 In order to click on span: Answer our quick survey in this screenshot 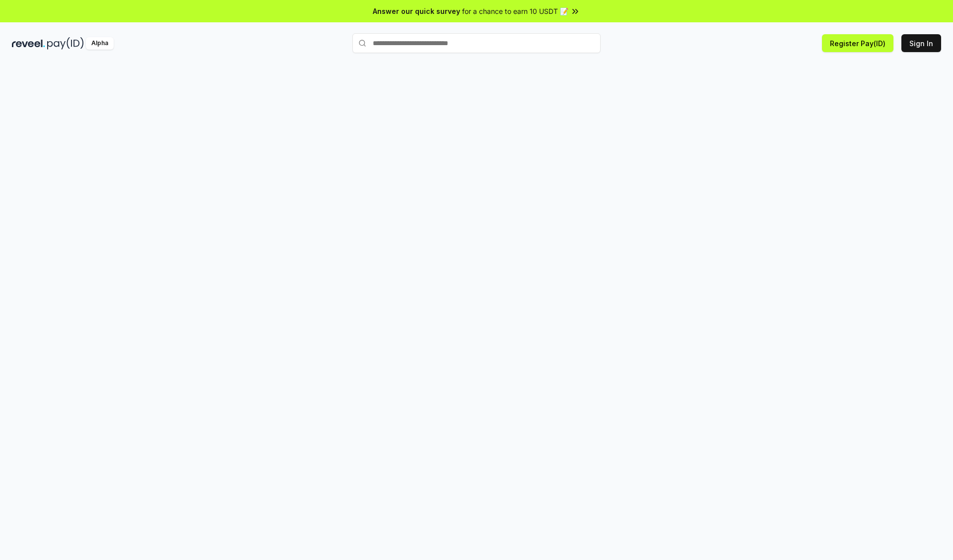, I will do `click(416, 11)`.